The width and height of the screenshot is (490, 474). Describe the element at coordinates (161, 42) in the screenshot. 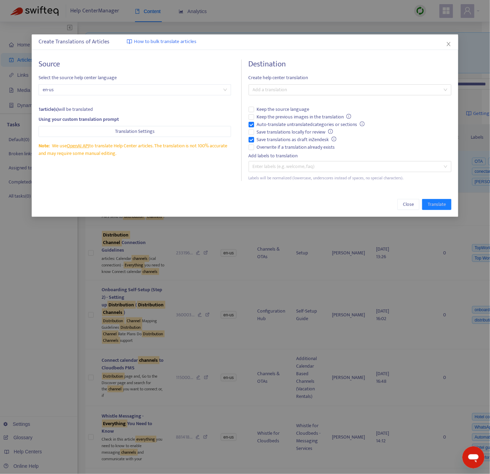

I see `a: How to bulk translate articles` at that location.